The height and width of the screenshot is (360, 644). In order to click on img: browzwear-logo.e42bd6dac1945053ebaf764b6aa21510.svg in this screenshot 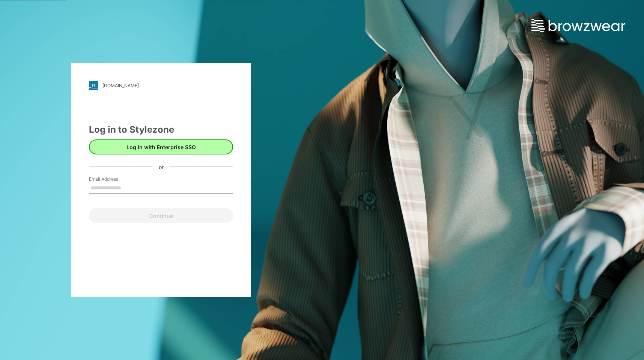, I will do `click(578, 25)`.